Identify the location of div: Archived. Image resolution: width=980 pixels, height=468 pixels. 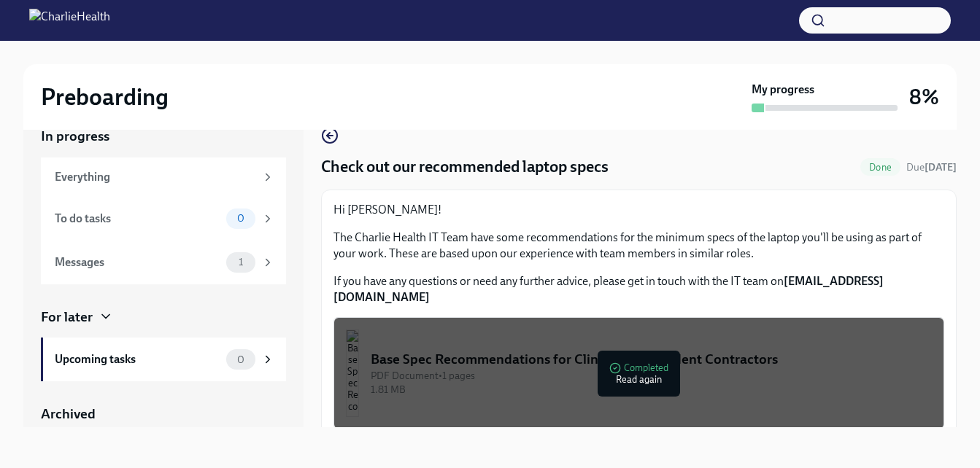
(163, 414).